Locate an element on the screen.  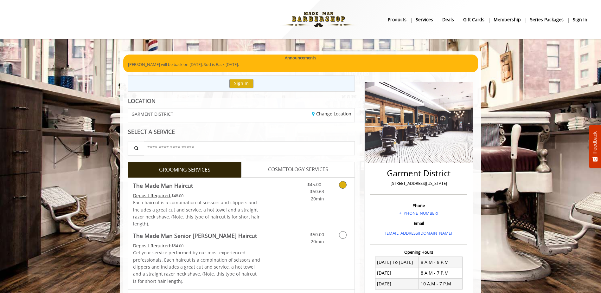
button: Sign In is located at coordinates (242, 83).